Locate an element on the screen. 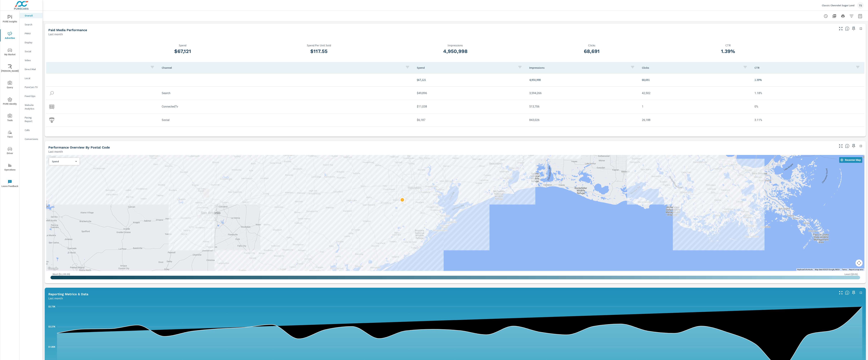  h3: 4,950,998 is located at coordinates (455, 51).